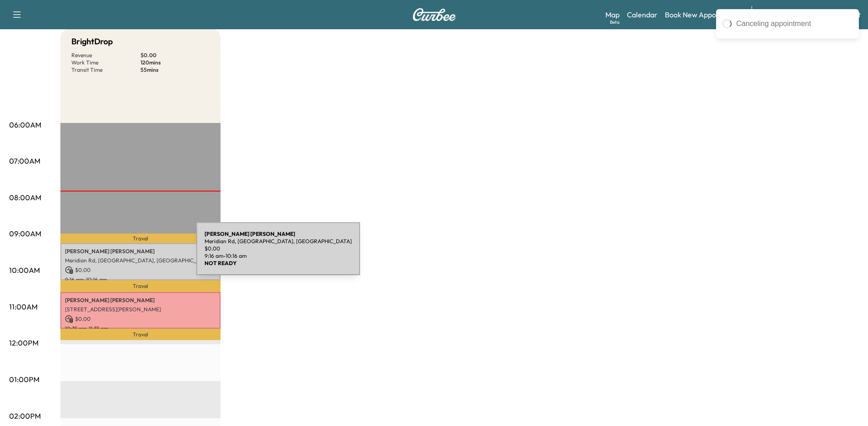 Image resolution: width=868 pixels, height=426 pixels. I want to click on p: 01:00PM, so click(24, 379).